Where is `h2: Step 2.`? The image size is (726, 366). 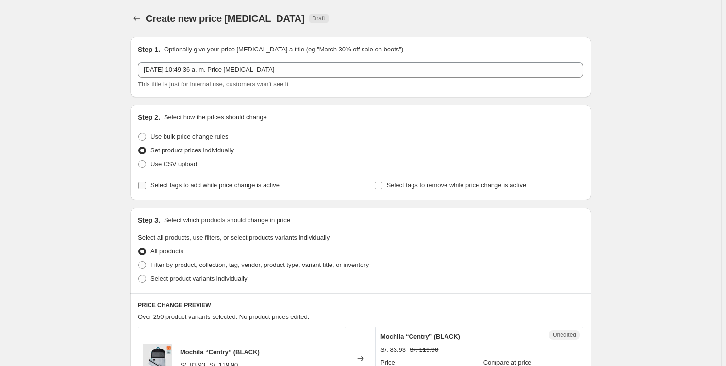 h2: Step 2. is located at coordinates (149, 117).